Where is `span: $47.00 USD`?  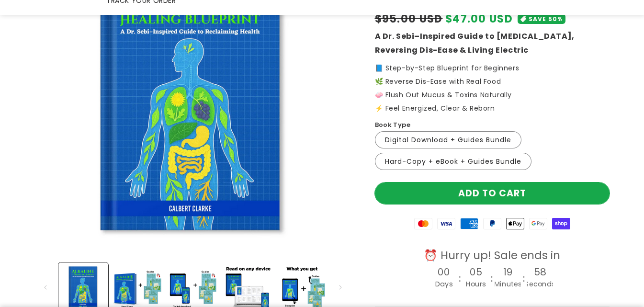 span: $47.00 USD is located at coordinates (479, 19).